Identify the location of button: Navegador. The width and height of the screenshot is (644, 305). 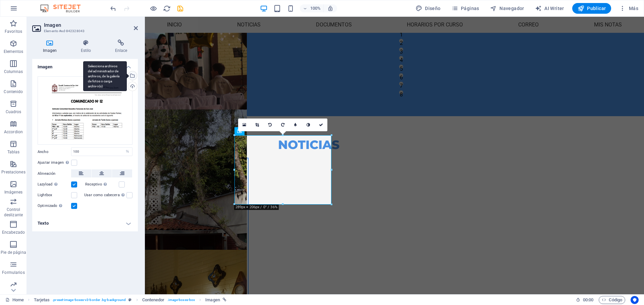
(507, 8).